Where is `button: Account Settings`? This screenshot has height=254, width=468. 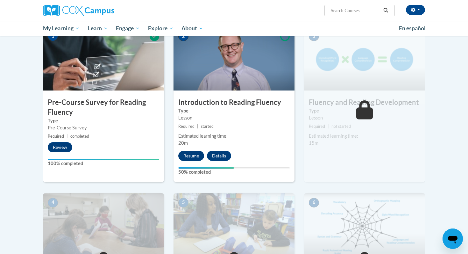 button: Account Settings is located at coordinates (415, 10).